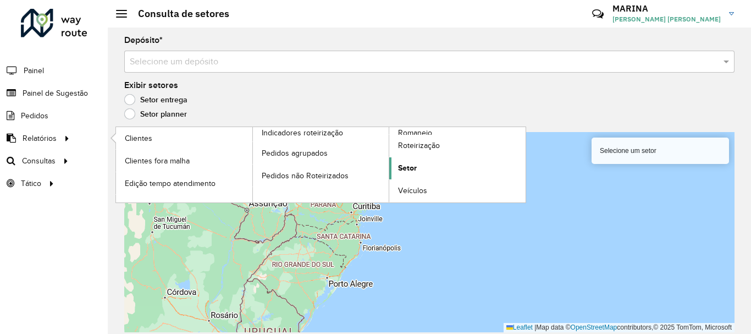  I want to click on a: Romaneio, so click(389, 164).